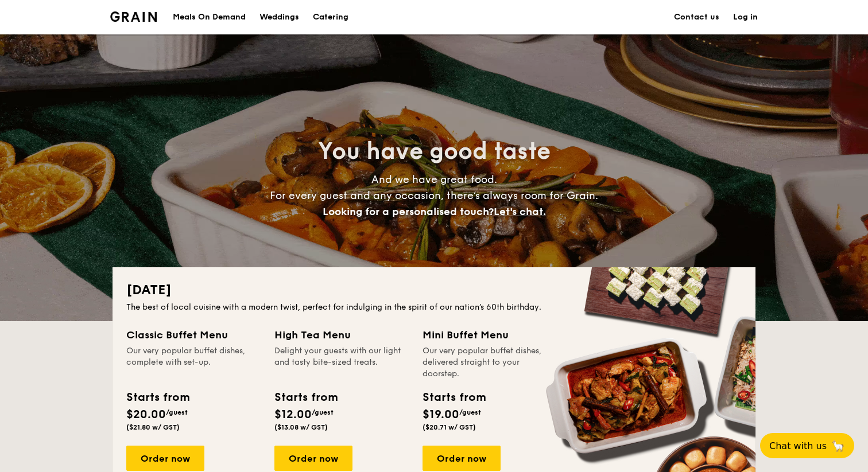  What do you see at coordinates (489, 335) in the screenshot?
I see `div: Mini Buffet Menu` at bounding box center [489, 335].